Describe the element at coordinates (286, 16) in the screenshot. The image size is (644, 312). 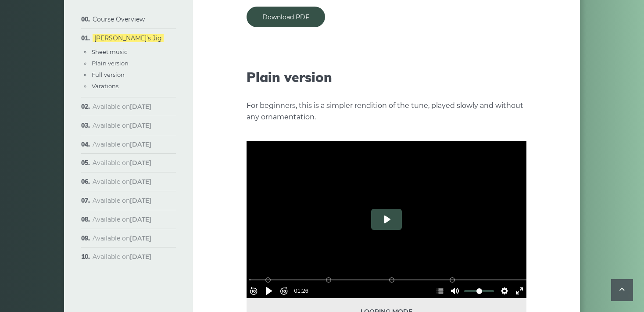
I see `a: Download PDF` at that location.